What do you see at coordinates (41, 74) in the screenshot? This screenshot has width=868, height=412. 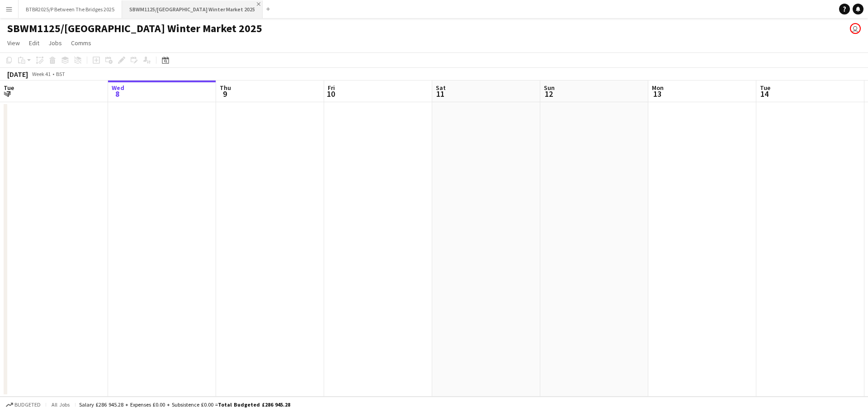 I see `span: Week 41` at bounding box center [41, 74].